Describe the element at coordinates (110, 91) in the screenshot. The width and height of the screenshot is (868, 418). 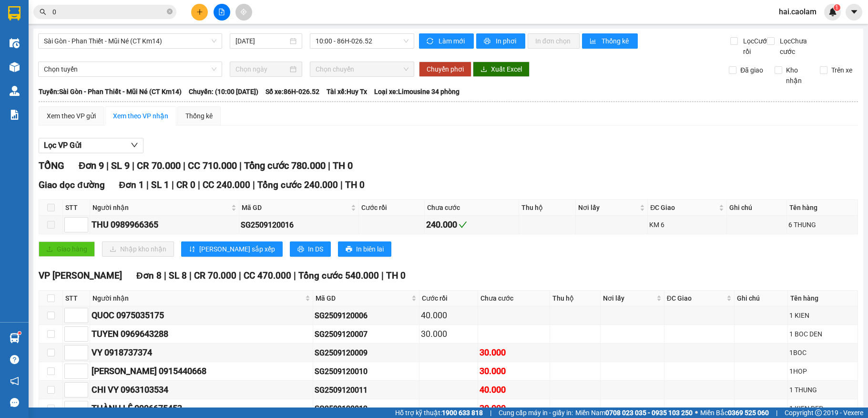
I see `b: Tuyến: Sài Gòn - Phan Thiết - Mũi Né (CT Km14)` at that location.